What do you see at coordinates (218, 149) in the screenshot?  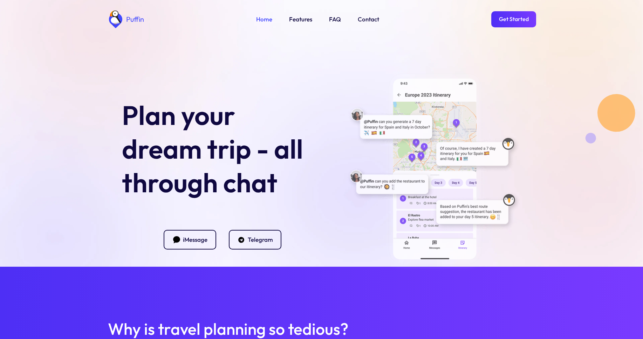 I see `h1: Plan your dream trip - all through chat` at bounding box center [218, 149].